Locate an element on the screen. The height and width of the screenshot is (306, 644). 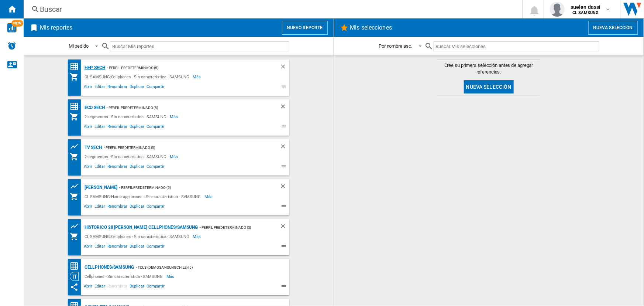
h2: Mis reportes is located at coordinates (56, 28).